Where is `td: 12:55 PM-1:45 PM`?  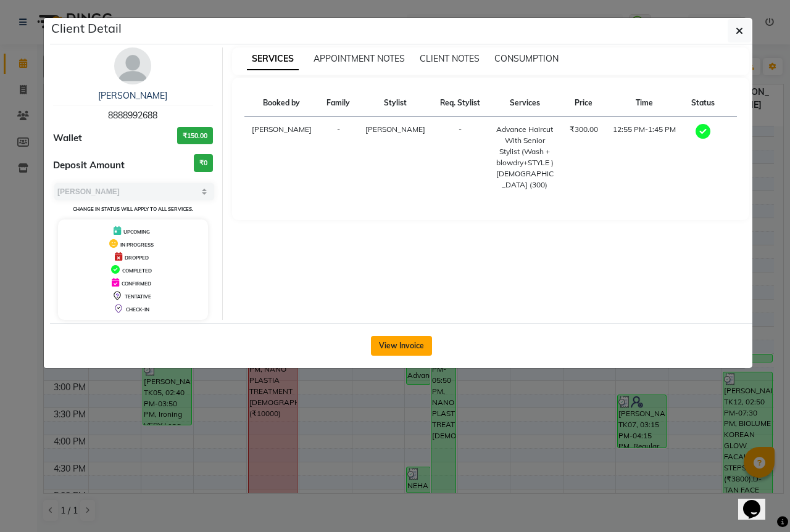 td: 12:55 PM-1:45 PM is located at coordinates (644, 157).